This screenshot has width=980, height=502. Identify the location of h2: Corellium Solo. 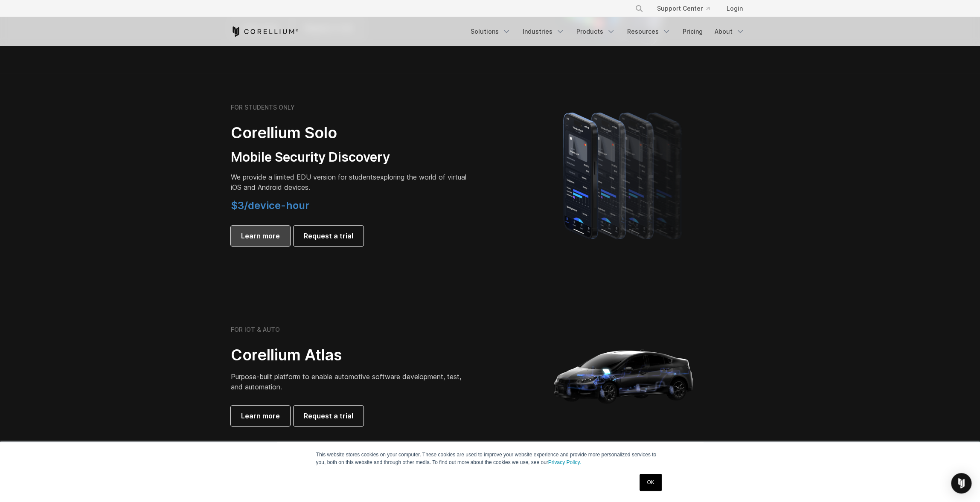
(350, 133).